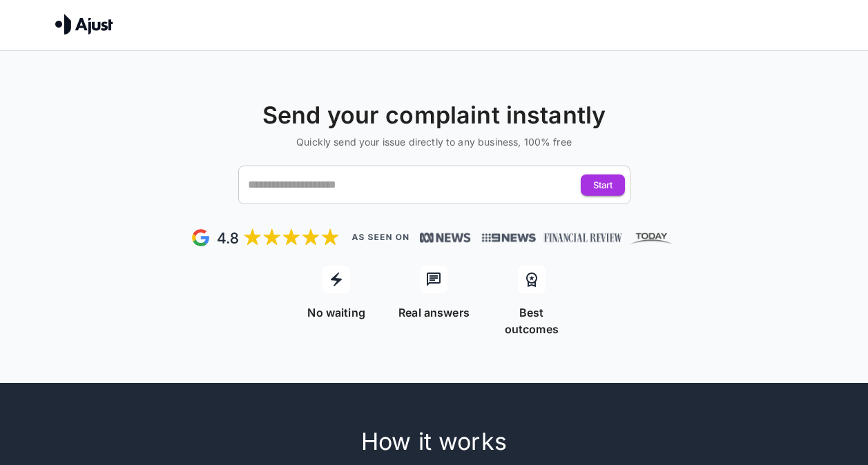  What do you see at coordinates (434, 442) in the screenshot?
I see `h4: How it works` at bounding box center [434, 442].